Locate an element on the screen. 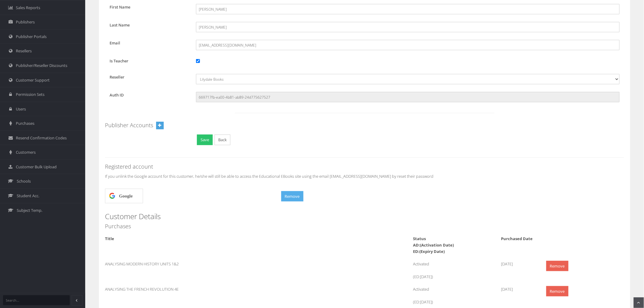  span: Sales Reports is located at coordinates (28, 8).